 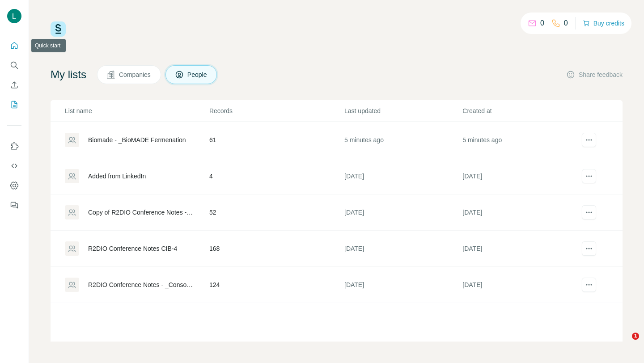 What do you see at coordinates (15, 166) in the screenshot?
I see `button: Use Surfe API` at bounding box center [15, 166].